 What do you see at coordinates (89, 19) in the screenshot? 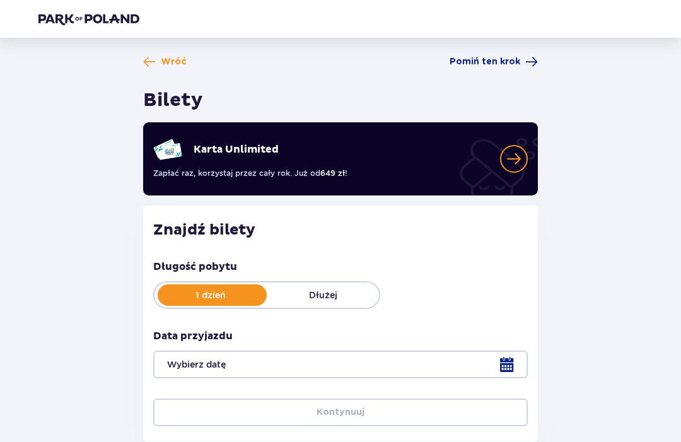
I see `img: Park of Poland logo` at bounding box center [89, 19].